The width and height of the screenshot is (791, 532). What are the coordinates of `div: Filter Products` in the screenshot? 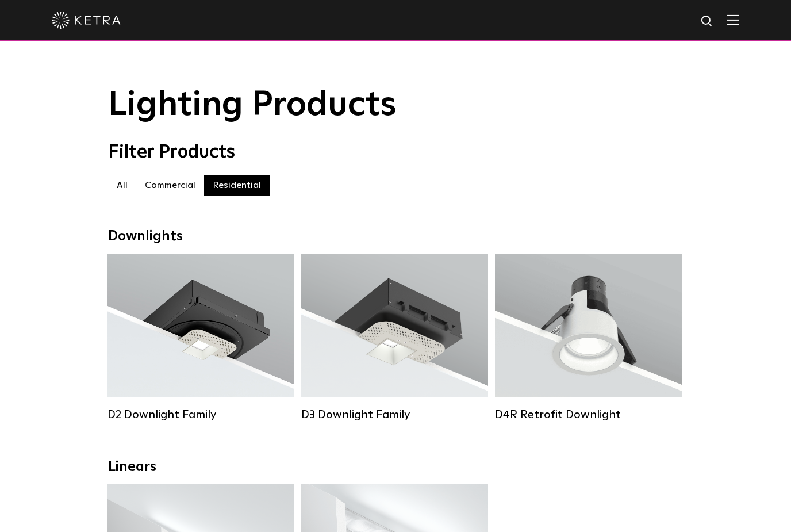 It's located at (396, 153).